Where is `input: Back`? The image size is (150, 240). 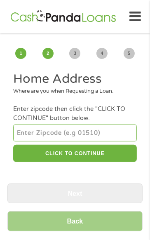 input: Back is located at coordinates (75, 221).